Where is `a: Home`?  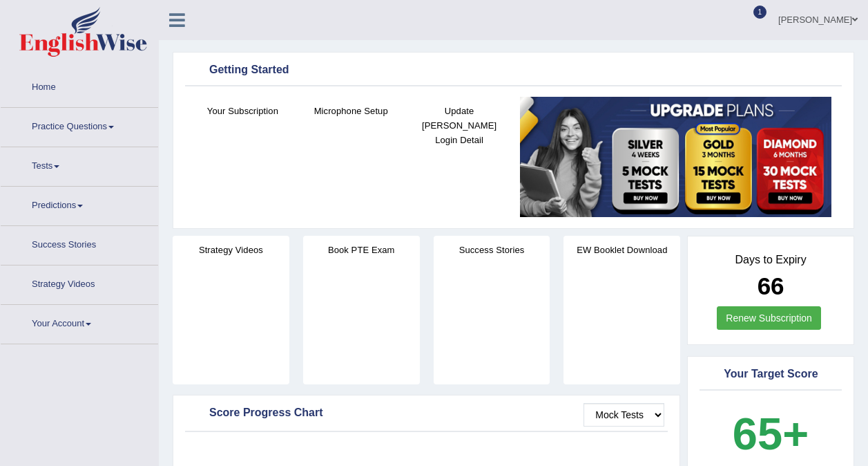 a: Home is located at coordinates (79, 86).